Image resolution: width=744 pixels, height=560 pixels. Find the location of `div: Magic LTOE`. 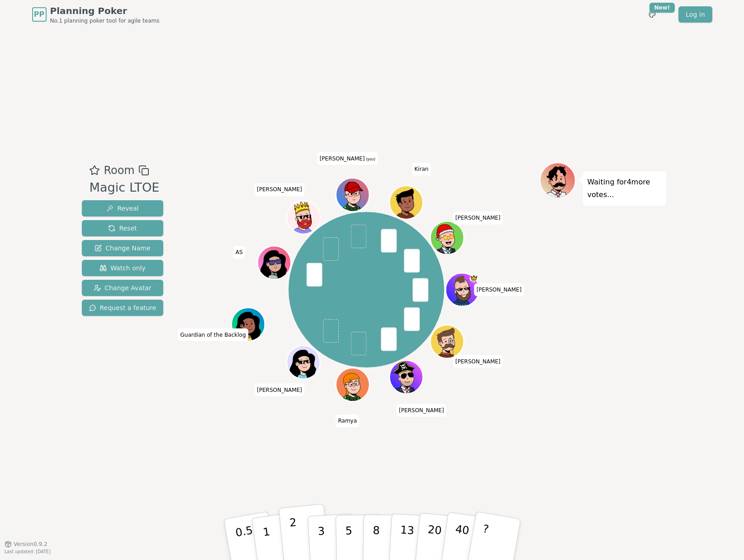

div: Magic LTOE is located at coordinates (124, 188).